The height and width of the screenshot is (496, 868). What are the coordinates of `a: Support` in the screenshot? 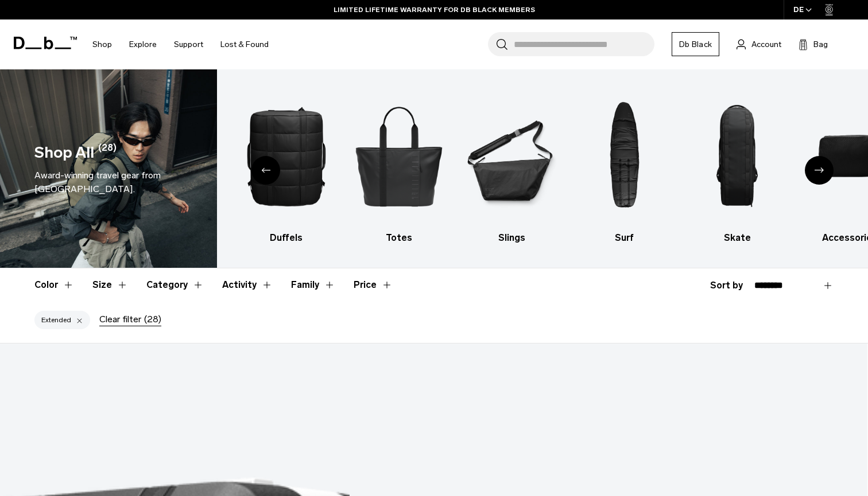 It's located at (189, 44).